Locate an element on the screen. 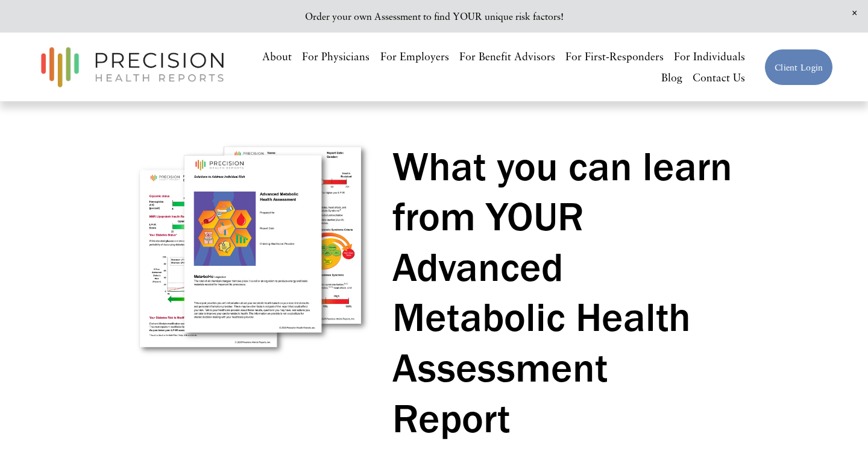  a: For Employers is located at coordinates (414, 56).